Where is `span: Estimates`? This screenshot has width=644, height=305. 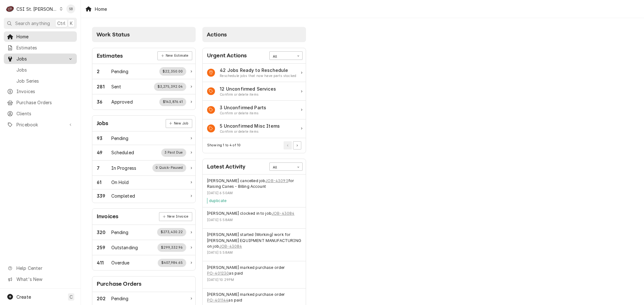 span: Estimates is located at coordinates (45, 47).